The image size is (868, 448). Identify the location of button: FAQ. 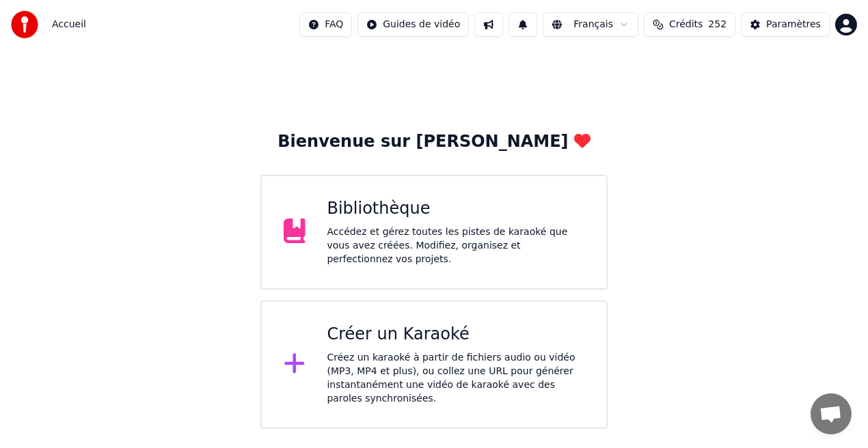
(326, 25).